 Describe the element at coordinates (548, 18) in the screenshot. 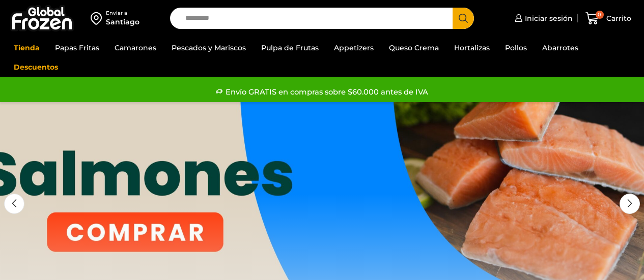

I see `span: Iniciar sesión` at that location.